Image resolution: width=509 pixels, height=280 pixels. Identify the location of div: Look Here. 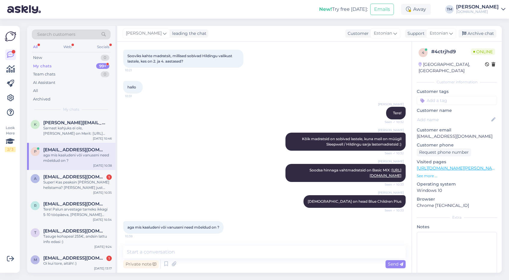
(10, 138).